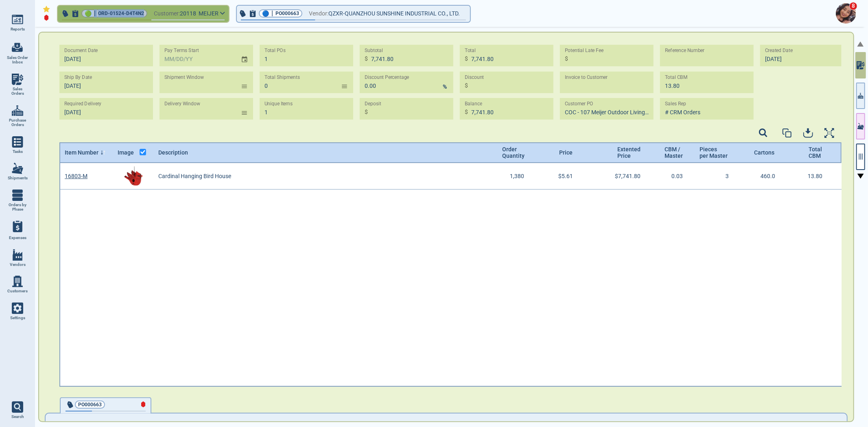 This screenshot has height=427, width=868. What do you see at coordinates (517, 176) in the screenshot?
I see `span: 1,380` at bounding box center [517, 176].